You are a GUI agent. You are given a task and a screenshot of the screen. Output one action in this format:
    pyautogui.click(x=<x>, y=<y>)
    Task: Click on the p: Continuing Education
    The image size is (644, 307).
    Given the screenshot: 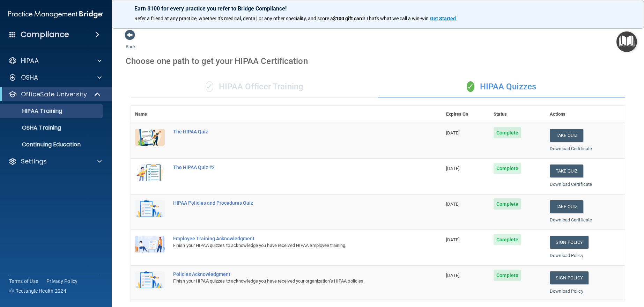 What is the action you would take?
    pyautogui.click(x=52, y=144)
    